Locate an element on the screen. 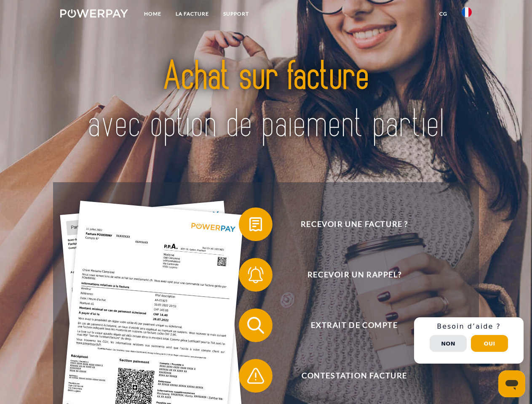  a: Support is located at coordinates (236, 14).